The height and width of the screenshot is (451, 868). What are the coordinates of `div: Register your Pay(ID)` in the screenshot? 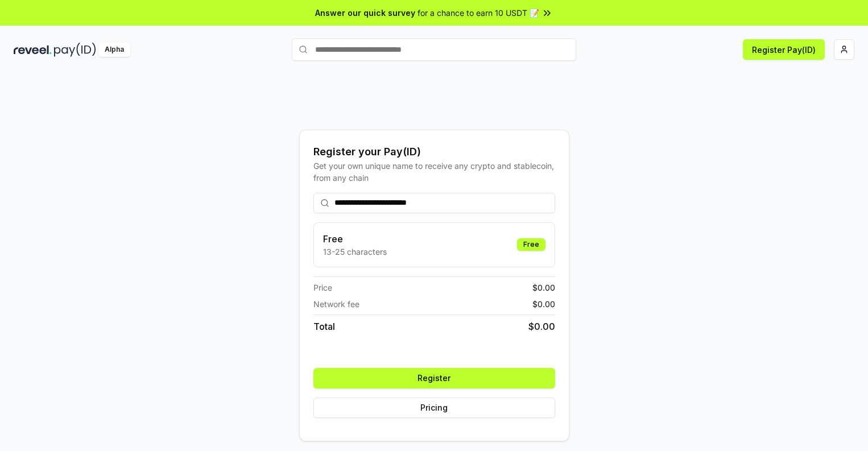 It's located at (434, 152).